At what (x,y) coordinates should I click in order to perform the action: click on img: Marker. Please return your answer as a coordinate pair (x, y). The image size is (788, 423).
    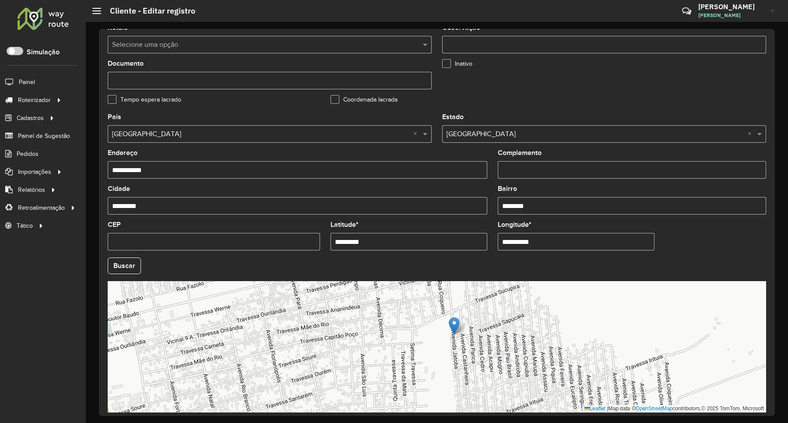
    Looking at the image, I should click on (454, 326).